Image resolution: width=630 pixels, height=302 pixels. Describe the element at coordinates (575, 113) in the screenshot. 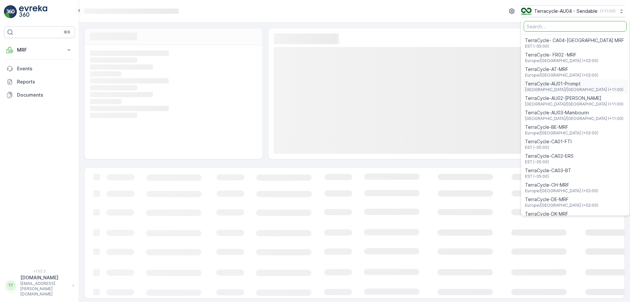

I see `span: TerraCycle-AU03-Mambourin` at that location.